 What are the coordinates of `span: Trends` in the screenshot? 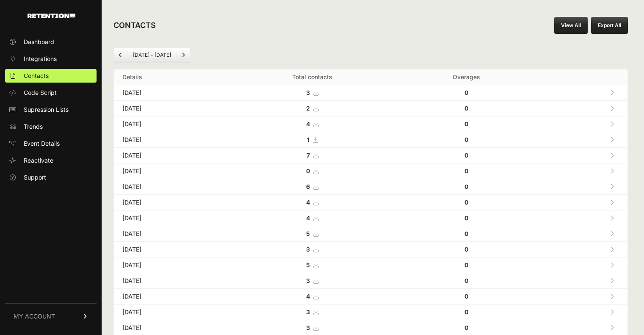 It's located at (33, 126).